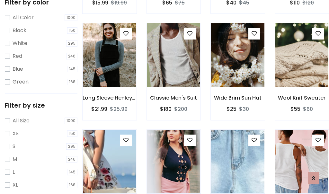  What do you see at coordinates (19, 31) in the screenshot?
I see `label: Black` at bounding box center [19, 31].